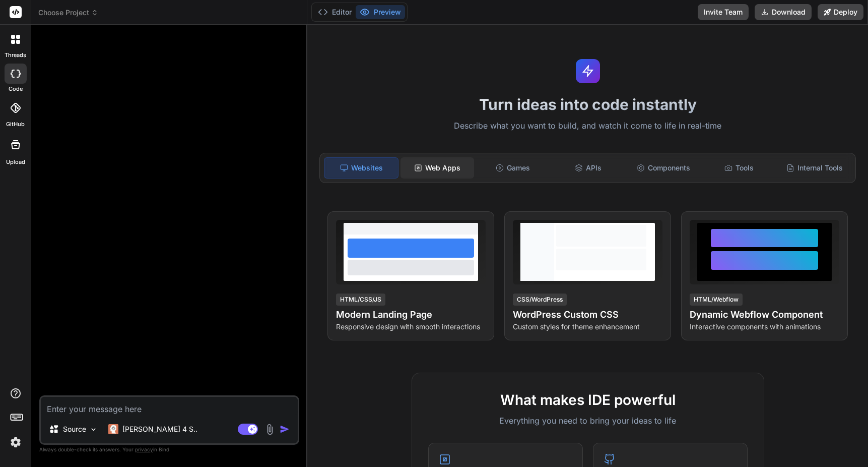 The height and width of the screenshot is (467, 868). I want to click on p: Responsive design with smooth interactions, so click(411, 327).